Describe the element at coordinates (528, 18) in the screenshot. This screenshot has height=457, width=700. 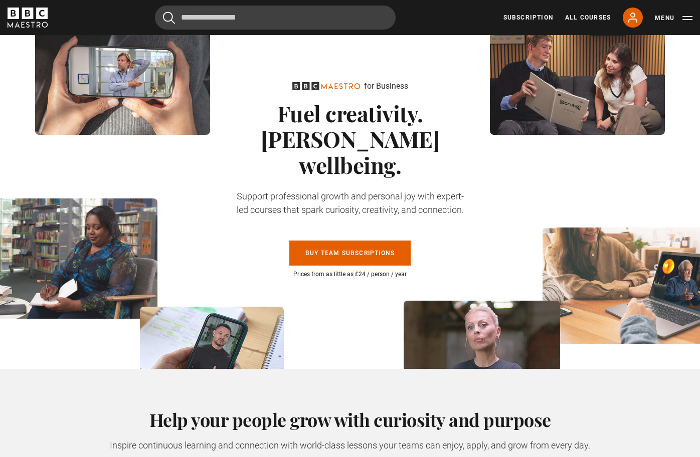
I see `a: Subscription` at that location.